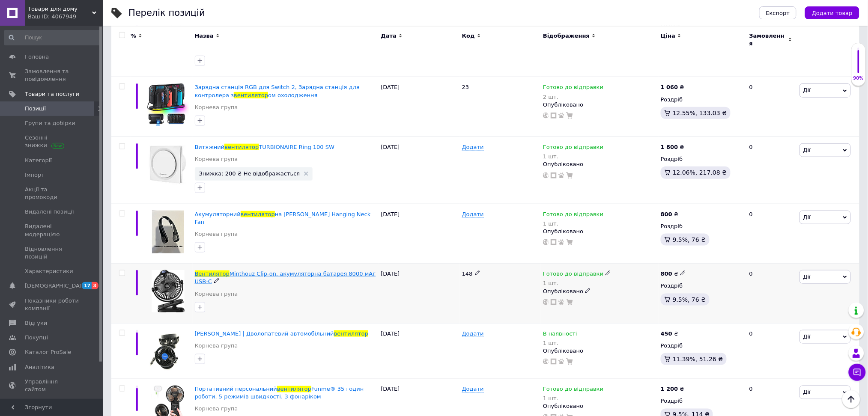  I want to click on div: Ваш ID: 4067949, so click(65, 16).